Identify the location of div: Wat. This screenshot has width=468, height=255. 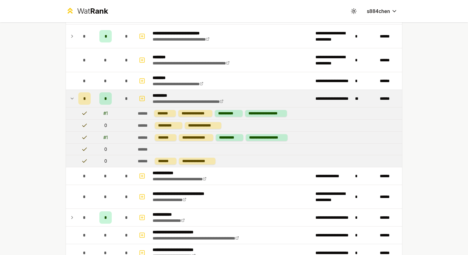
(93, 11).